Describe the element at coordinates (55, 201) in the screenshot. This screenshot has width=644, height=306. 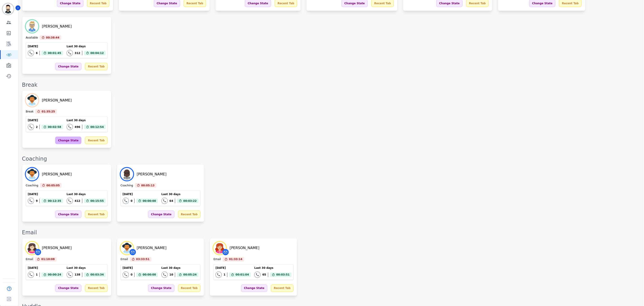
I see `span: 00:12:35` at that location.